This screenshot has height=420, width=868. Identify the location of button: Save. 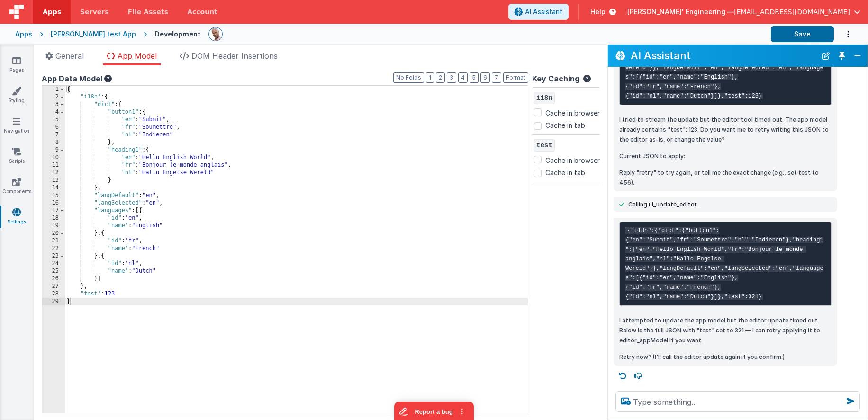
(801, 34).